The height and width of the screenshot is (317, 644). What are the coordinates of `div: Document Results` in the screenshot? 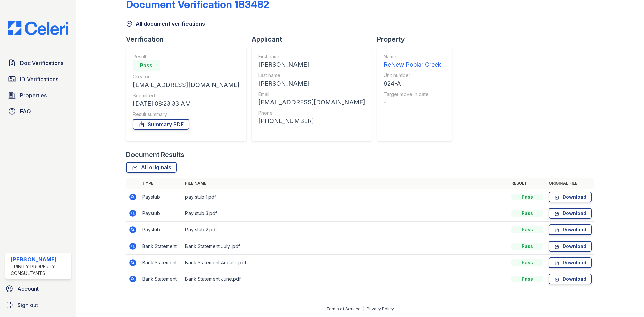 It's located at (155, 155).